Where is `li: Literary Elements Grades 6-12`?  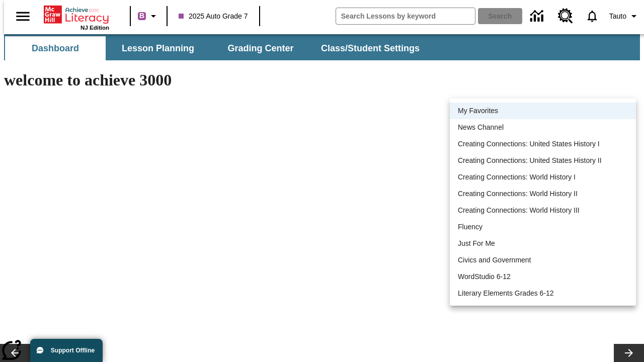
li: Literary Elements Grades 6-12 is located at coordinates (543, 294).